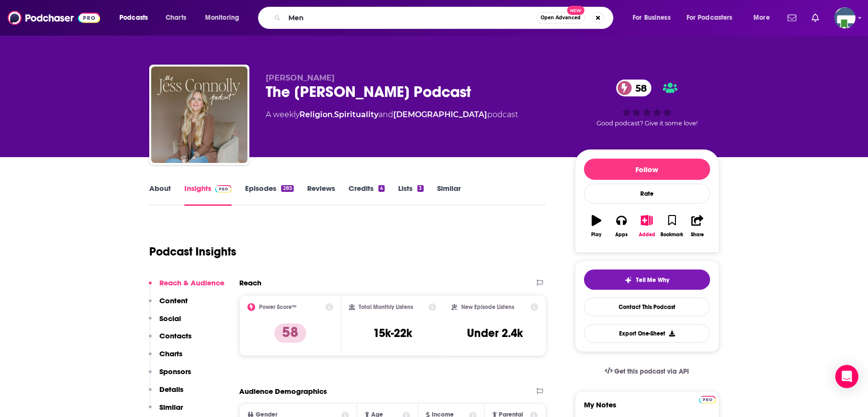  Describe the element at coordinates (697, 226) in the screenshot. I see `button: Share` at that location.